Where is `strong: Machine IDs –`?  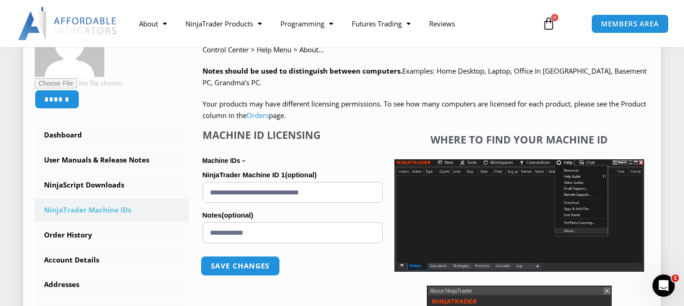 strong: Machine IDs – is located at coordinates (224, 161).